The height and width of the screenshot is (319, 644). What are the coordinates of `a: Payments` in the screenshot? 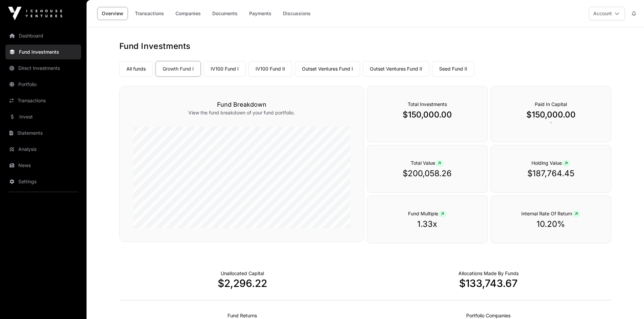 It's located at (261, 14).